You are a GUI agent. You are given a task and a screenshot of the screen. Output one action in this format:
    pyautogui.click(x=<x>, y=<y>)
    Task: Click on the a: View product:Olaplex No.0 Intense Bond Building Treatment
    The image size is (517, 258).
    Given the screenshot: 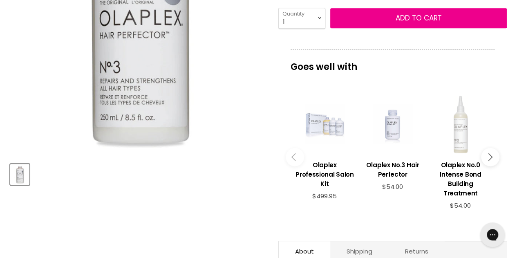 What is the action you would take?
    pyautogui.click(x=460, y=178)
    